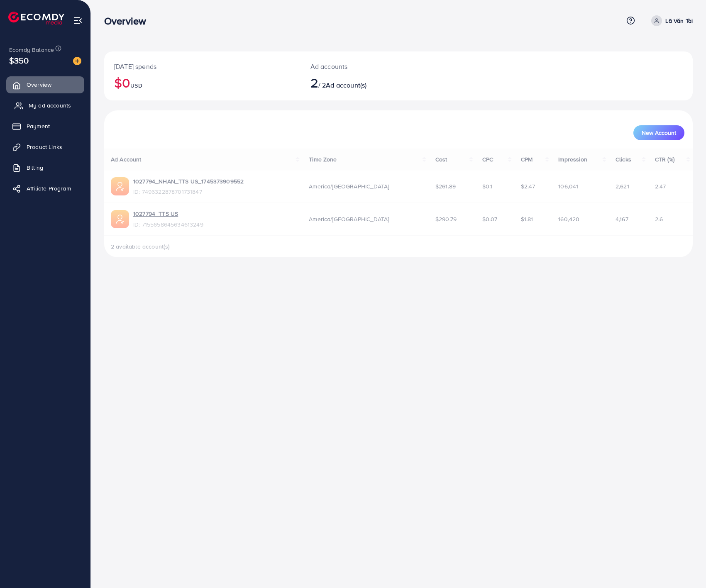 This screenshot has height=588, width=706. I want to click on a: Billing, so click(45, 168).